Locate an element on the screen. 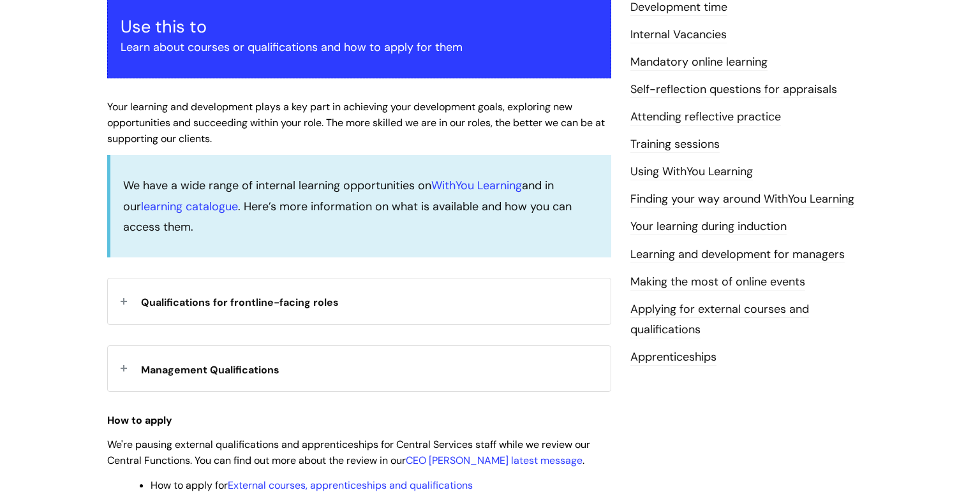  a: Using WithYou Learning is located at coordinates (691, 172).